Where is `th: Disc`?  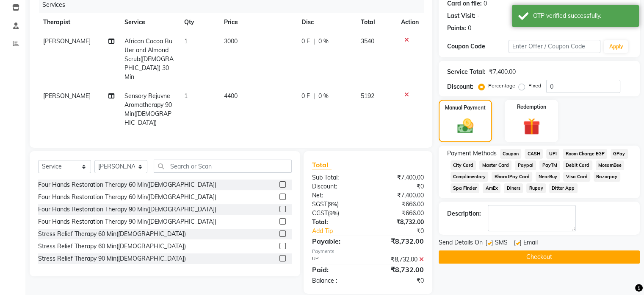
th: Disc is located at coordinates (326, 22).